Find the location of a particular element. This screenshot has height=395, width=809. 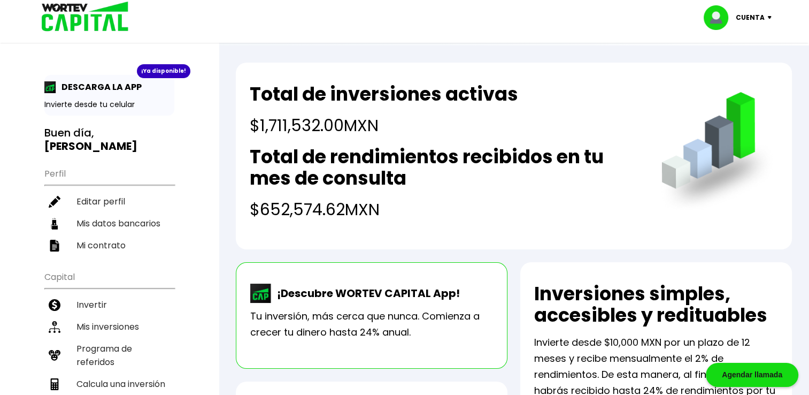

a: Mi contrato is located at coordinates (109, 245).